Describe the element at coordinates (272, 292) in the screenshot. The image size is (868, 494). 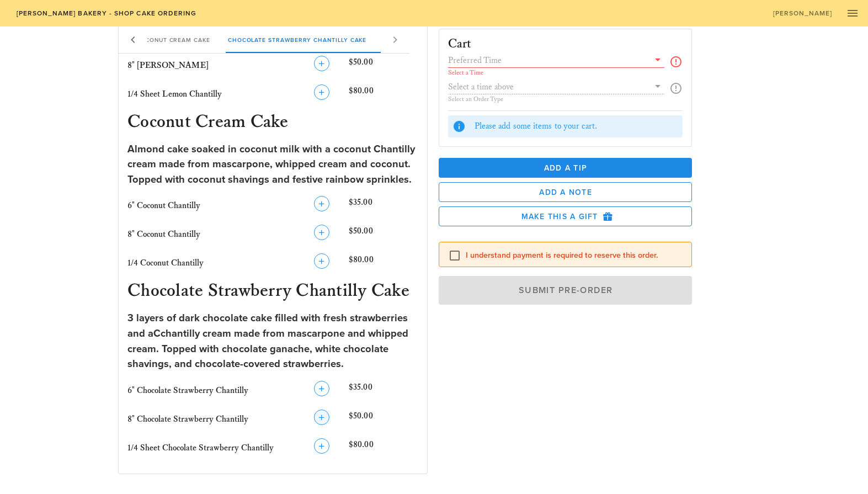
I see `h3: Chocolate Strawberry Chantilly Cake` at that location.